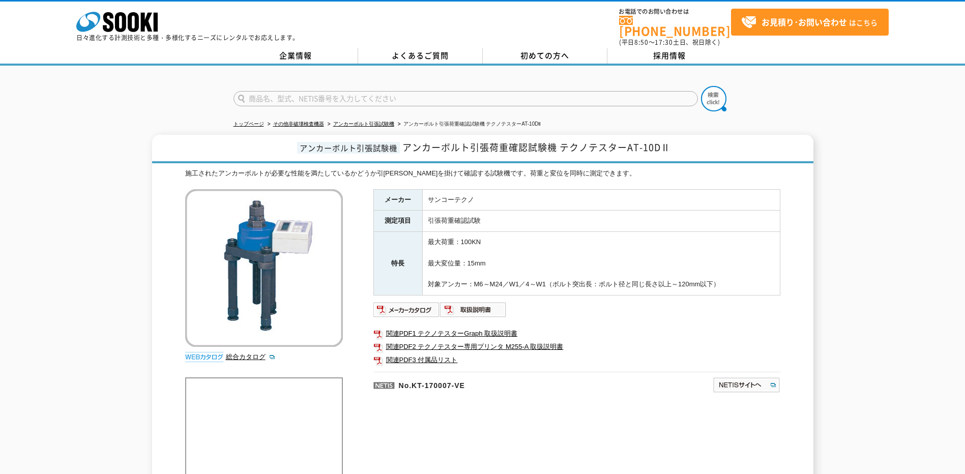 This screenshot has width=965, height=474. I want to click on td: サンコーテクノ, so click(601, 200).